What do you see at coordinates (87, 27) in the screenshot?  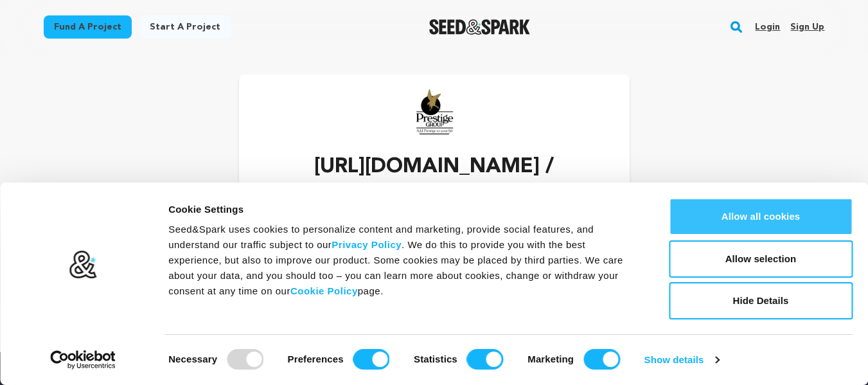 I see `a: Fund a project` at bounding box center [87, 27].